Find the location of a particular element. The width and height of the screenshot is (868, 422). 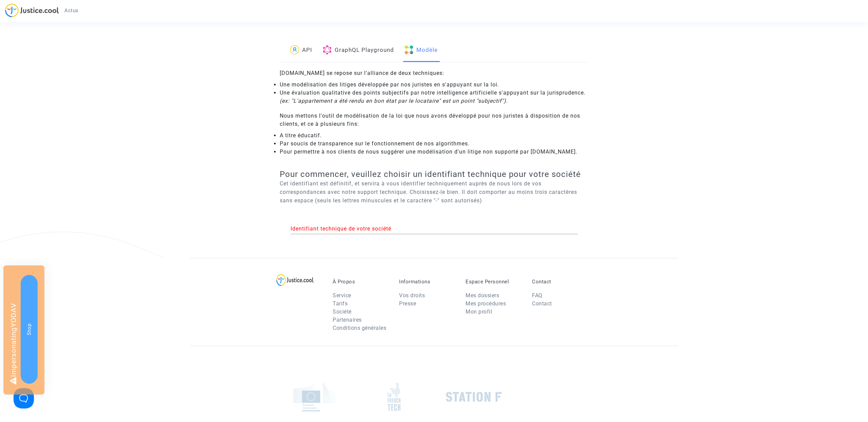

a: Modèle is located at coordinates (421, 50).